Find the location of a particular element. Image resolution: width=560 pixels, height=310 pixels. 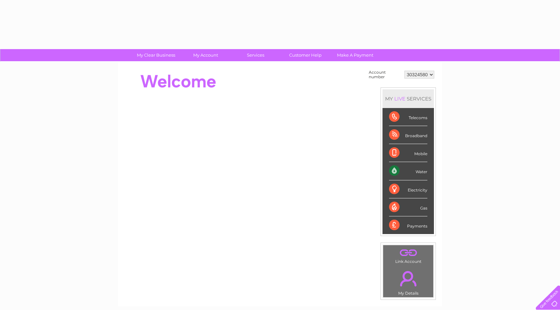

td: Link Account is located at coordinates (408, 255).